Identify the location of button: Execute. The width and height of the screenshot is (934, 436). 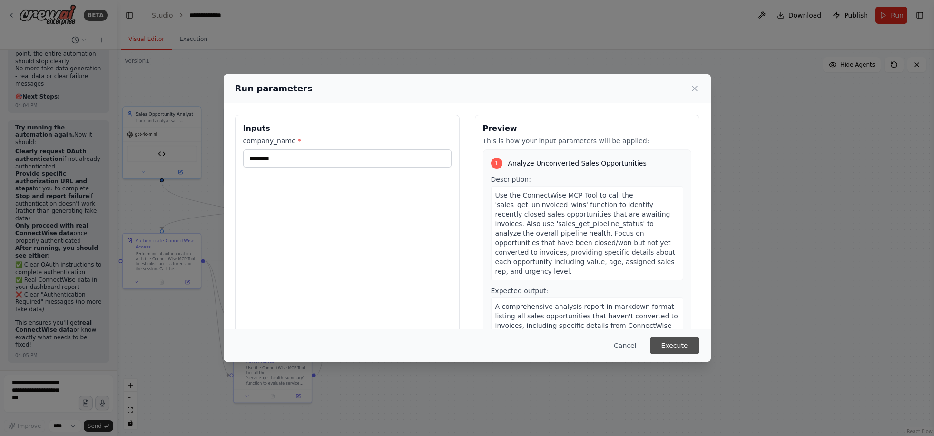
(675, 345).